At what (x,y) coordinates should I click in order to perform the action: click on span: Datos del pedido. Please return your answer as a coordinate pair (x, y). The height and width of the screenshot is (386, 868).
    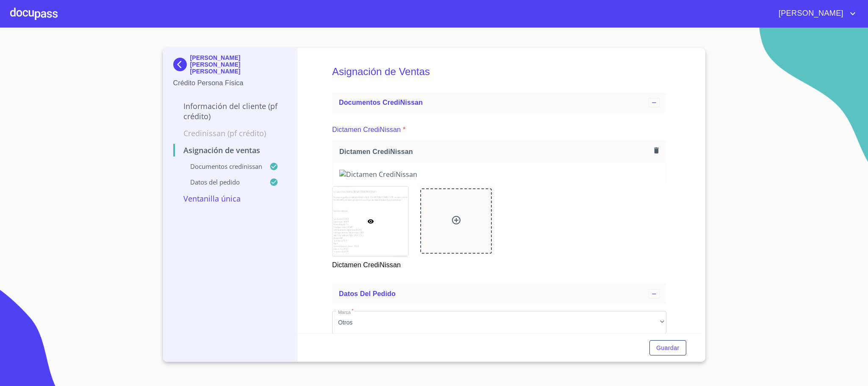
    Looking at the image, I should click on (367, 293).